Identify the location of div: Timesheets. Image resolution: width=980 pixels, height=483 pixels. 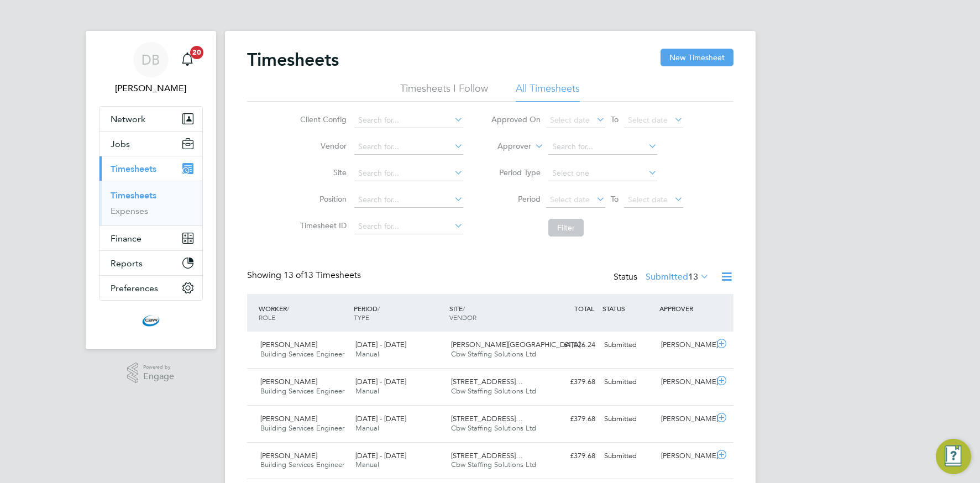
(151, 203).